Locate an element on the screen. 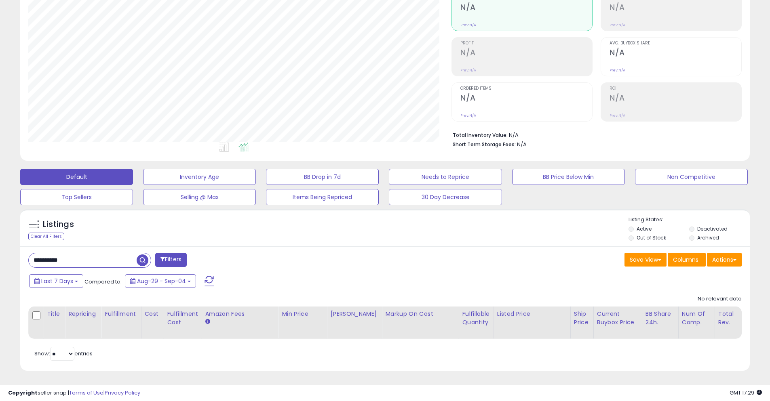 This screenshot has width=770, height=401. div: Title is located at coordinates (54, 314).